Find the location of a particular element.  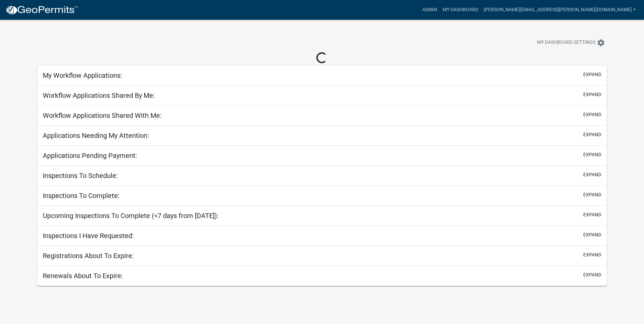

h5: Inspections I Have Requested: is located at coordinates (88, 236).